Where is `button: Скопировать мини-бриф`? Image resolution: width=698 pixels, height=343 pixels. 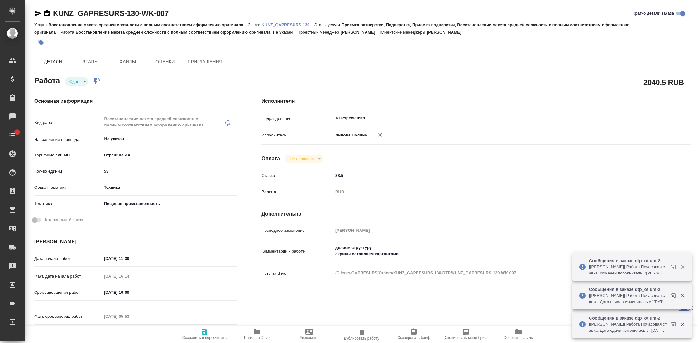
button: Скопировать мини-бриф is located at coordinates (466, 334).